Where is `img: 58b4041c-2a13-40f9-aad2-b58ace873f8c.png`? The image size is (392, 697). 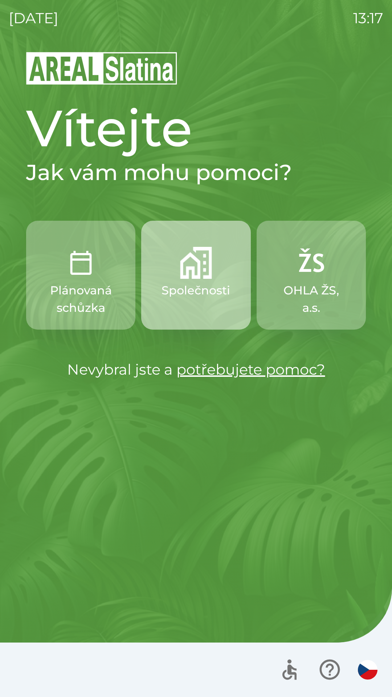 img: 58b4041c-2a13-40f9-aad2-b58ace873f8c.png is located at coordinates (196, 263).